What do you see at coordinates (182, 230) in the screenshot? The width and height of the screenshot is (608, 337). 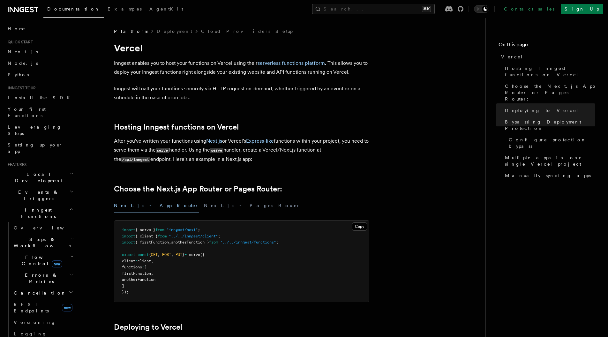 I see `span: "inngest/next"` at bounding box center [182, 230].